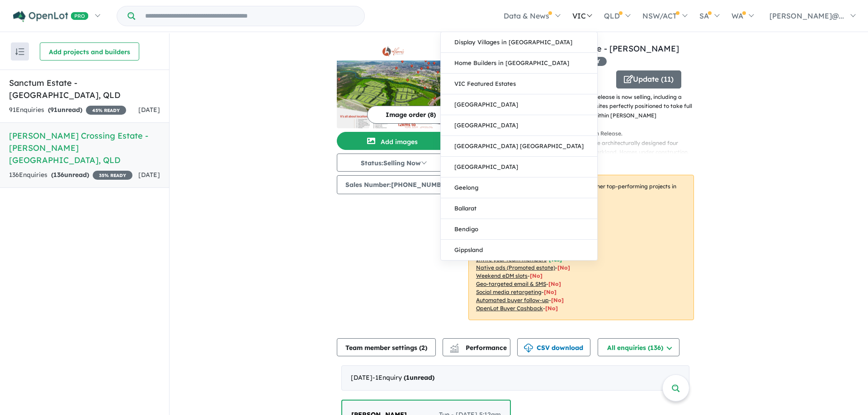  I want to click on a: Bendigo, so click(520, 230).